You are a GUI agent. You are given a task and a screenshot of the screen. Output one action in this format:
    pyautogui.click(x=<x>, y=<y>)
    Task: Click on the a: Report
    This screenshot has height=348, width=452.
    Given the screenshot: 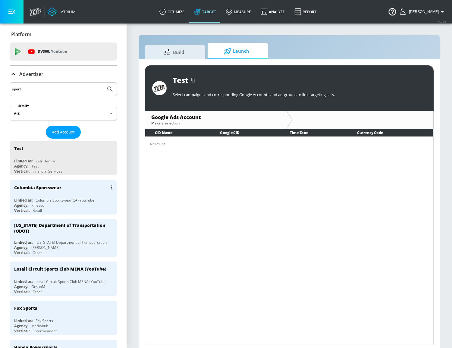 What is the action you would take?
    pyautogui.click(x=305, y=12)
    